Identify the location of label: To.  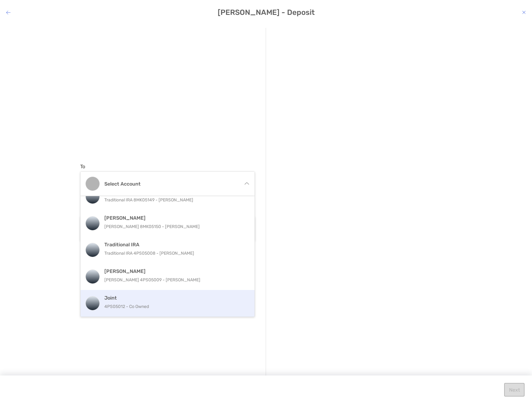
(83, 166).